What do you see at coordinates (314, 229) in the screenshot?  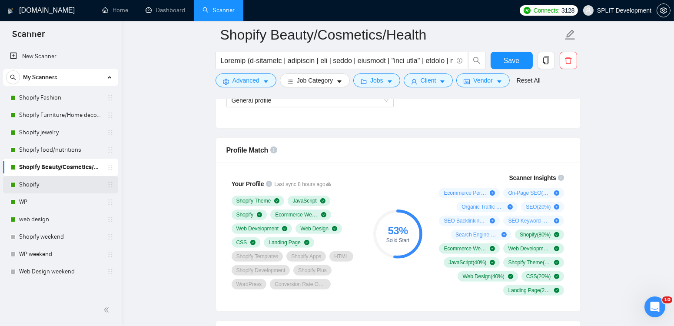 I see `span: Web Design` at bounding box center [314, 229].